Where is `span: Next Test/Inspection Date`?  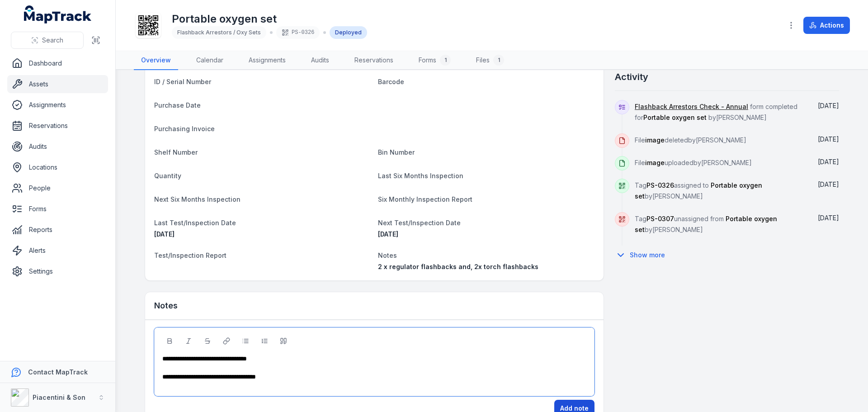 span: Next Test/Inspection Date is located at coordinates (419, 222).